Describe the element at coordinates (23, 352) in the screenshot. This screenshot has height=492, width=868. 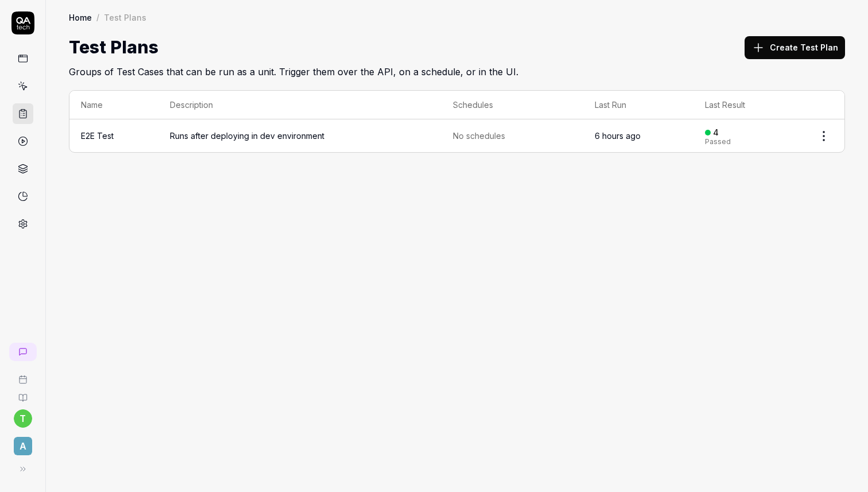
I see `a: New conversation` at that location.